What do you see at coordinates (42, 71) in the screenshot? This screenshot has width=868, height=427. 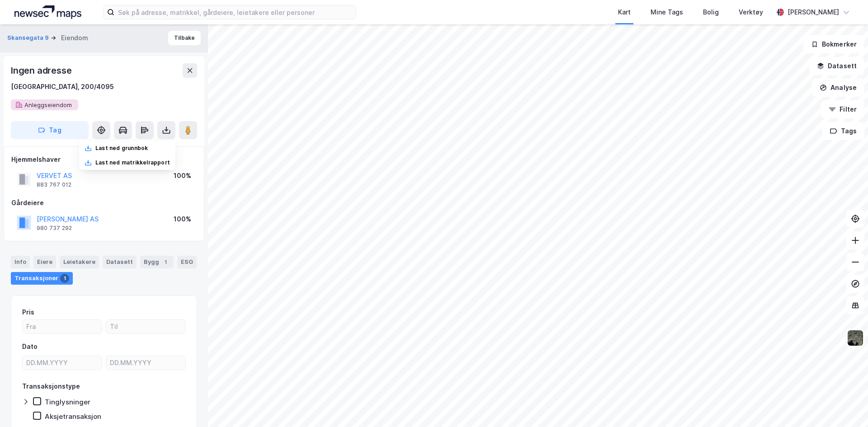 I see `div: Ingen adresse` at bounding box center [42, 71].